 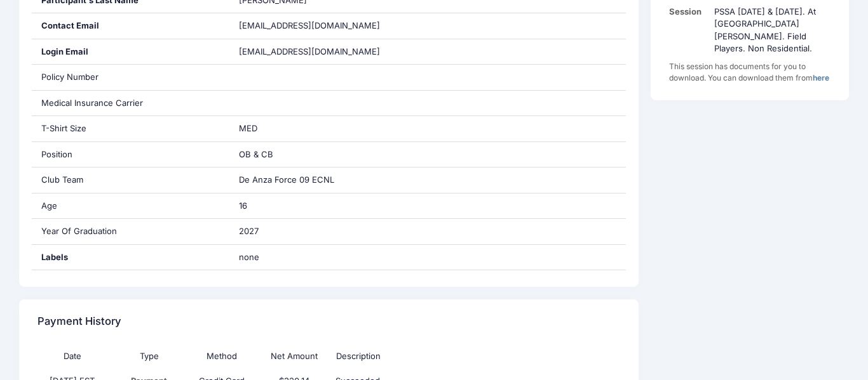 I want to click on div: Age, so click(x=131, y=207).